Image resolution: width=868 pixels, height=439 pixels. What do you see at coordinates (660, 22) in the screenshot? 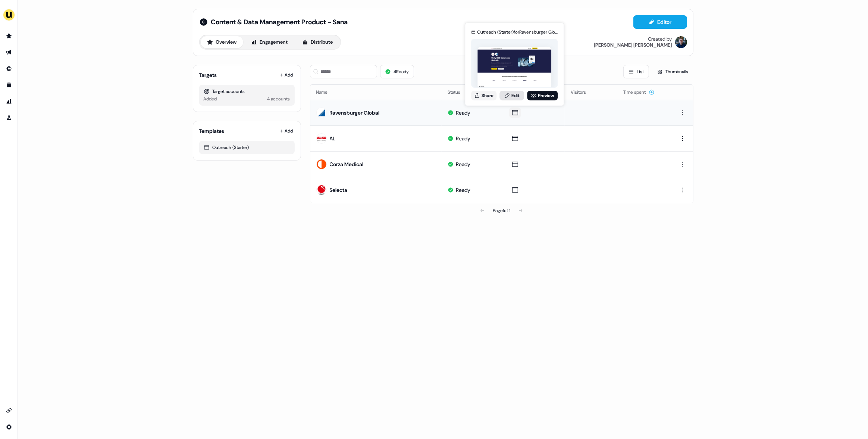
I see `button: Editor` at bounding box center [660, 22].